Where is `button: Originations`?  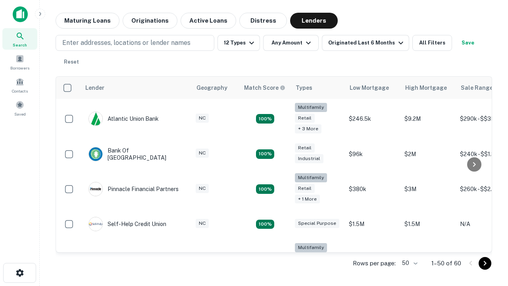
button: Originations is located at coordinates (150, 21).